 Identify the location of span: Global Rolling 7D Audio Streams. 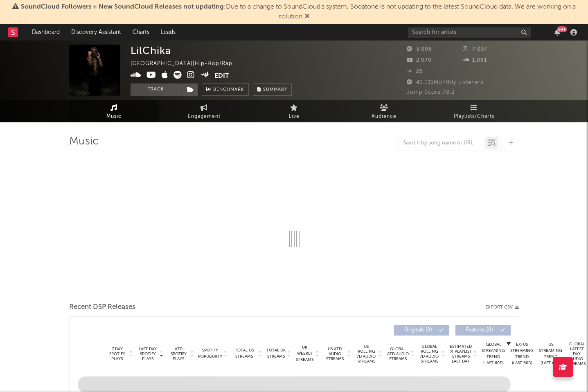
(429, 354).